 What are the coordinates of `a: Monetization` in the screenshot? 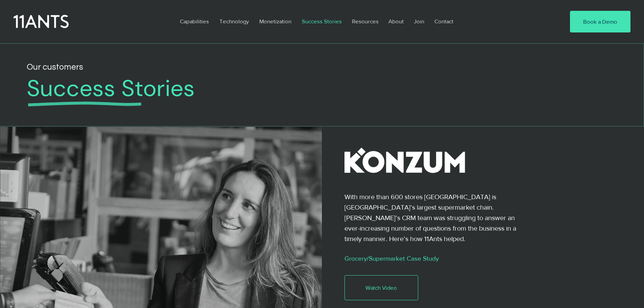 It's located at (276, 21).